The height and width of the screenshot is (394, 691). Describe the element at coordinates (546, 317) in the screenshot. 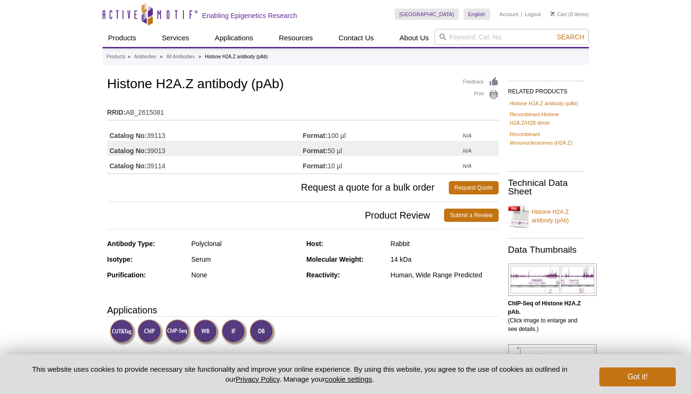

I see `p: (Click image to enlarge and see details.)` at that location.